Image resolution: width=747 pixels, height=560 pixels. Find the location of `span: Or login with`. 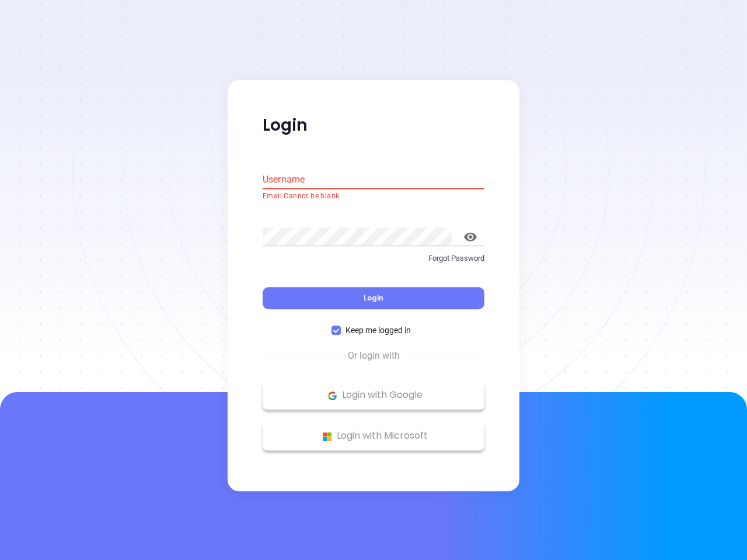

span: Or login with is located at coordinates (373, 356).